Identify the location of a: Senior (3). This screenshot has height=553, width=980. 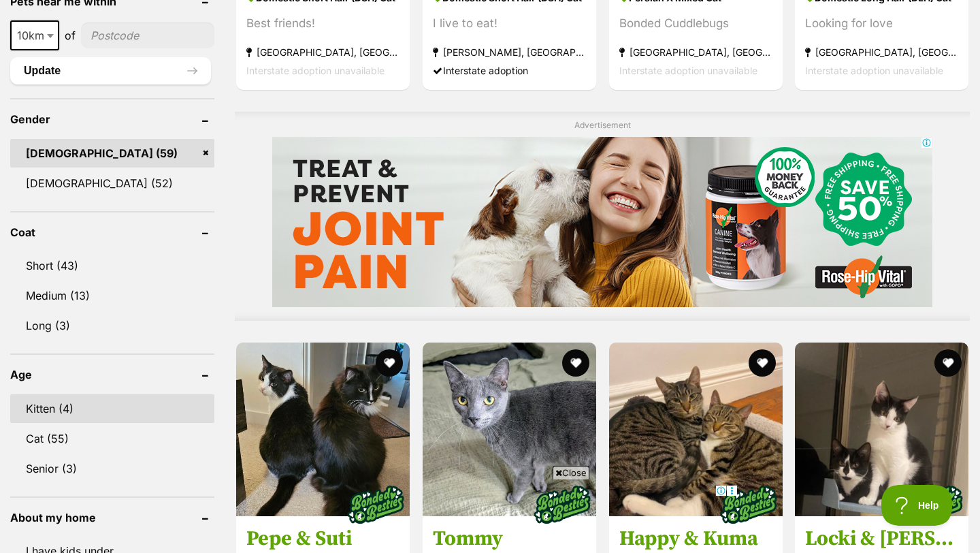
(112, 468).